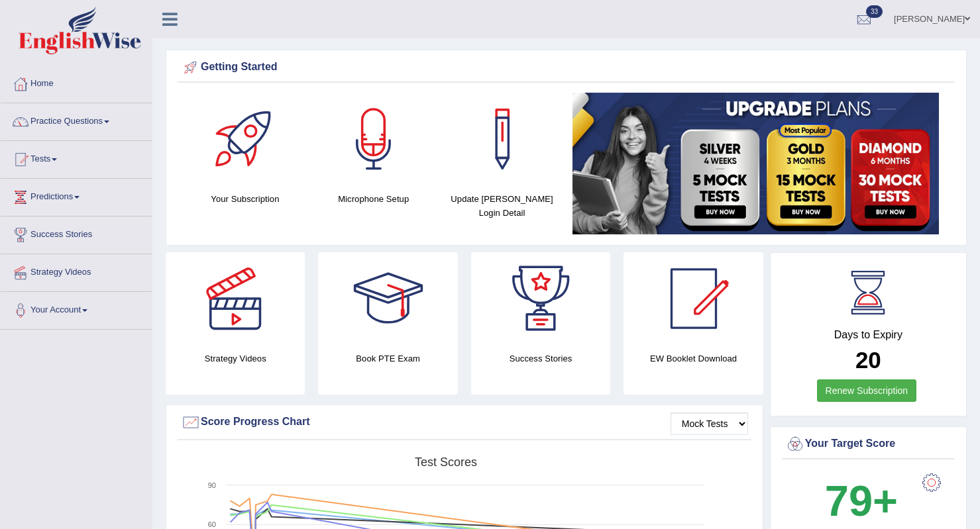  I want to click on text: 60, so click(212, 524).